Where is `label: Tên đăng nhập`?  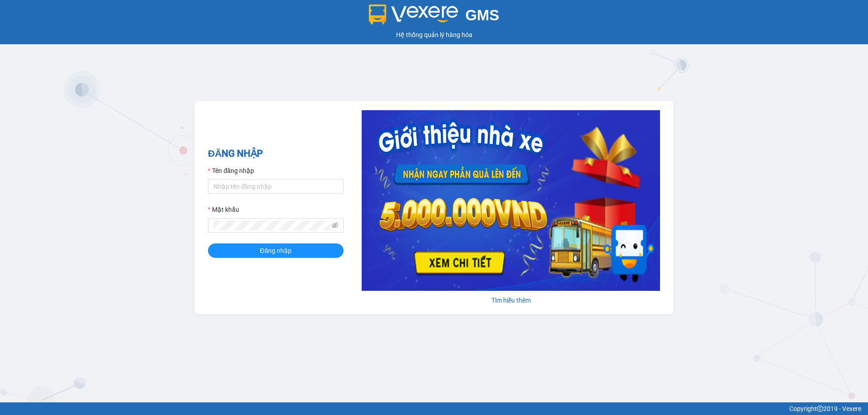
label: Tên đăng nhập is located at coordinates (231, 171).